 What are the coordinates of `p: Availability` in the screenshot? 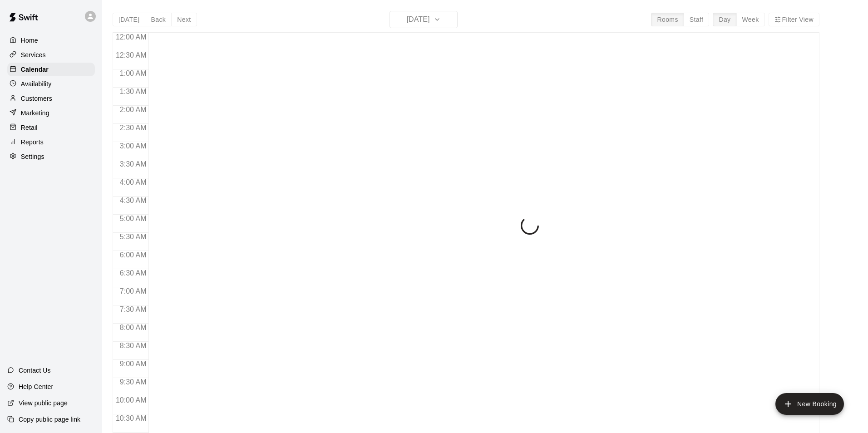 It's located at (37, 84).